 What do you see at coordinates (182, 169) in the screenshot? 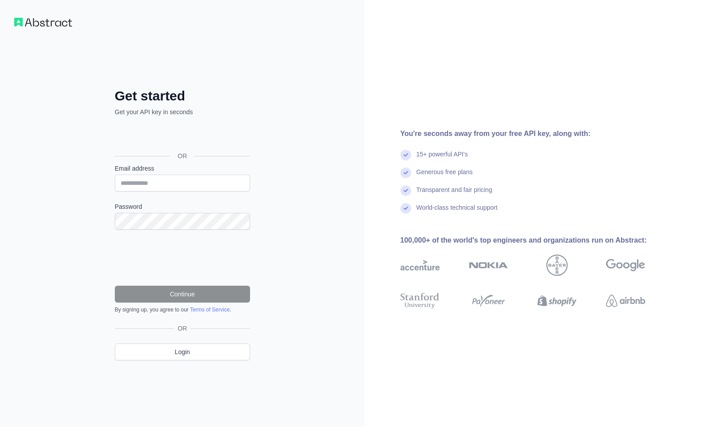
I see `label: Email address` at bounding box center [182, 169].